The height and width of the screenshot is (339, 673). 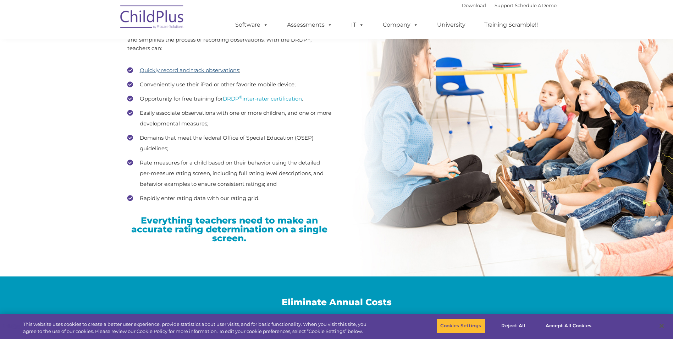 What do you see at coordinates (310, 25) in the screenshot?
I see `a: Assessments` at bounding box center [310, 25].